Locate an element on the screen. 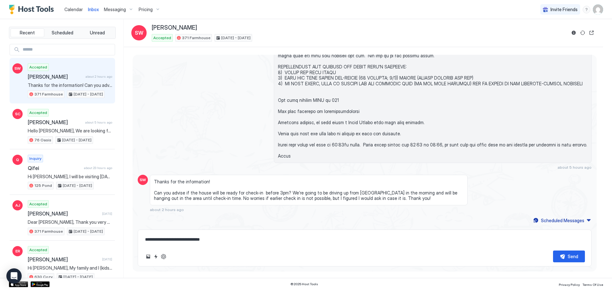 Image resolution: width=612 pixels, height=290 pixels. span: Unread is located at coordinates (97, 33).